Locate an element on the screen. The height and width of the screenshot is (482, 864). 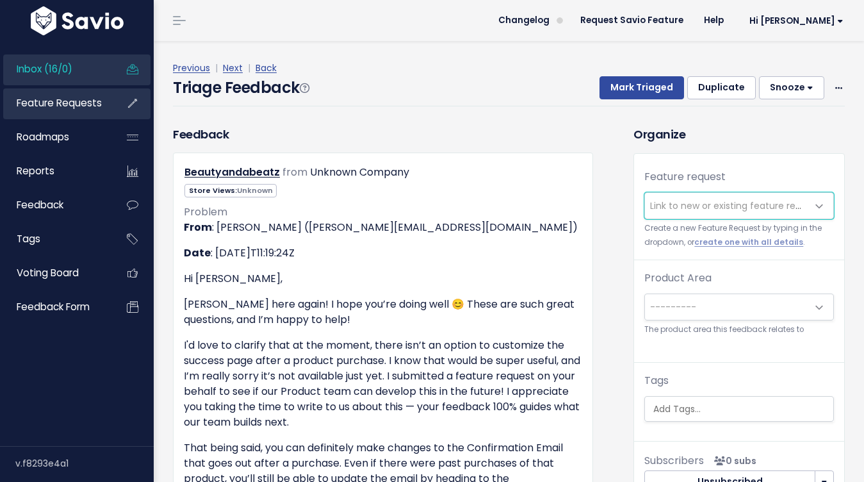
a: Next is located at coordinates (233, 68).